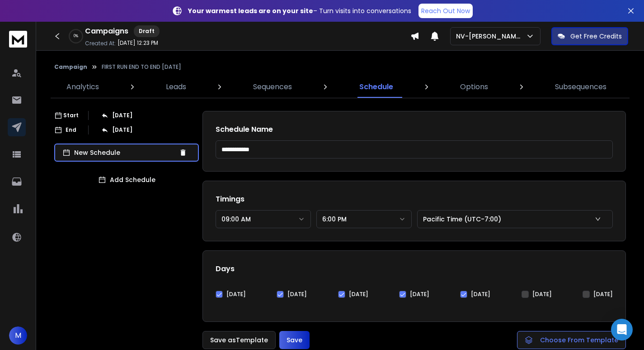 The height and width of the screenshot is (350, 644). What do you see at coordinates (83, 87) in the screenshot?
I see `a: Analytics` at bounding box center [83, 87].